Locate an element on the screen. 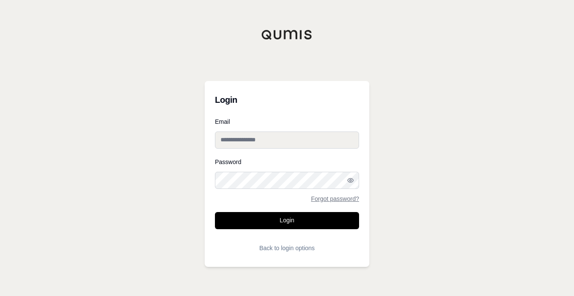 This screenshot has width=574, height=296. label: Email is located at coordinates (287, 122).